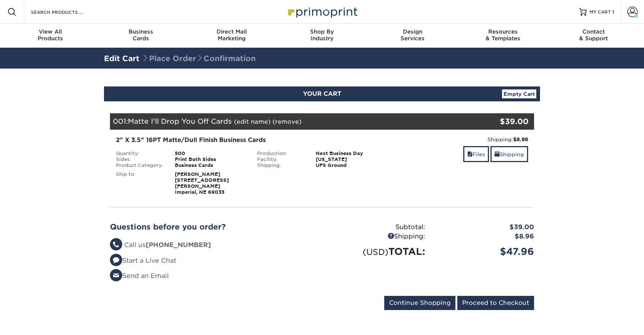  Describe the element at coordinates (141, 36) in the screenshot. I see `a: BusinessCards` at that location.